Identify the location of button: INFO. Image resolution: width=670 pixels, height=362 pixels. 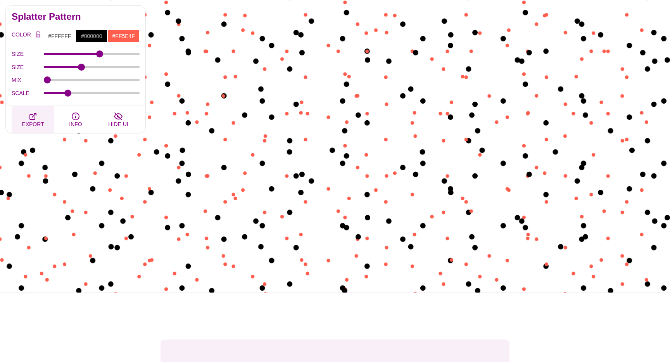
(76, 119).